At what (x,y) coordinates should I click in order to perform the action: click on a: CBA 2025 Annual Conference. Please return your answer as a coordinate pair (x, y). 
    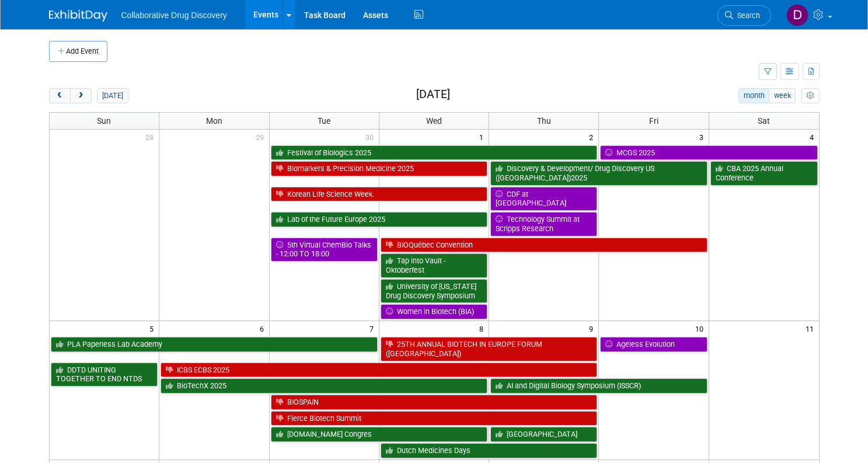
    Looking at the image, I should click on (764, 173).